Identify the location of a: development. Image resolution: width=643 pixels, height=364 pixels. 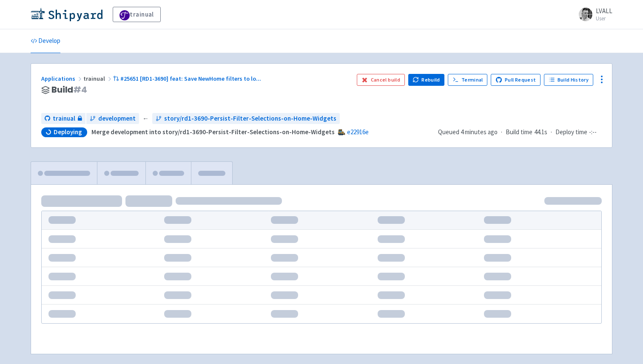
(113, 118).